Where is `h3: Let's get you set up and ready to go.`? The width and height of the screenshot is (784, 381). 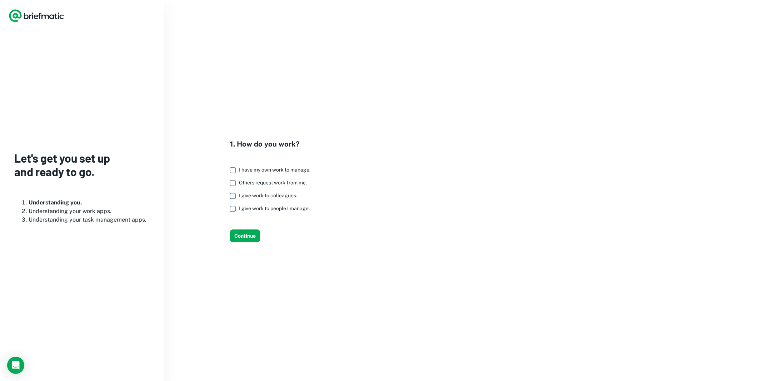
h3: Let's get you set up and ready to go. is located at coordinates (82, 165).